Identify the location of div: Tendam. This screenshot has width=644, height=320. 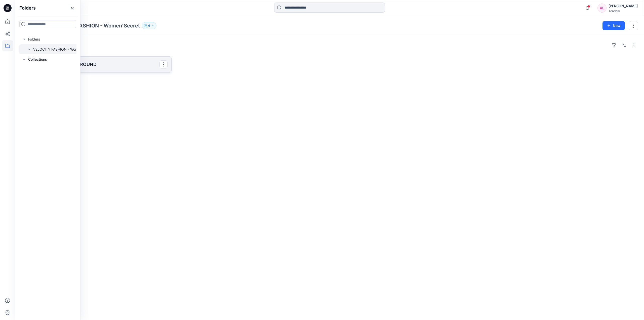
(623, 11).